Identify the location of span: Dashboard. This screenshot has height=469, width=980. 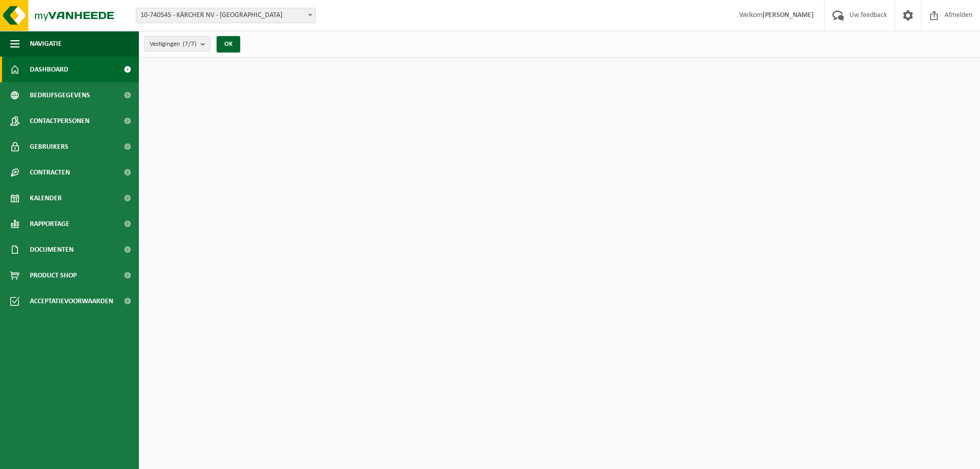
(49, 70).